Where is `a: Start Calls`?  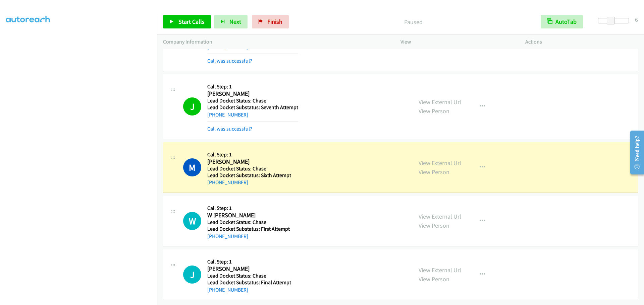
a: Start Calls is located at coordinates (187, 21).